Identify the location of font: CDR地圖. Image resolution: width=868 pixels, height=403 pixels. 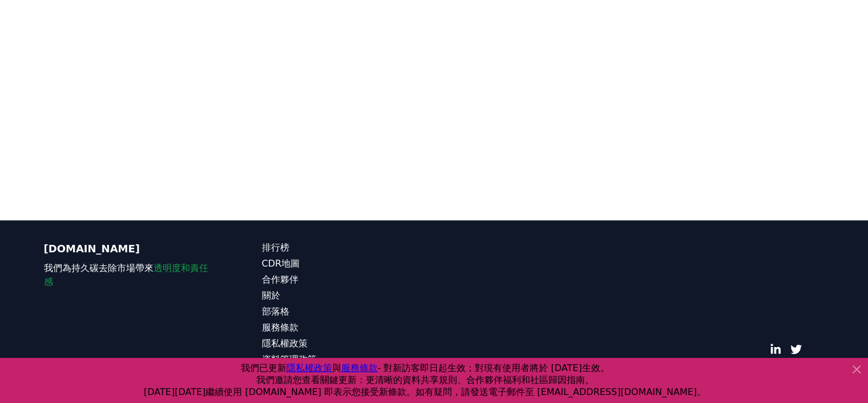
(281, 263).